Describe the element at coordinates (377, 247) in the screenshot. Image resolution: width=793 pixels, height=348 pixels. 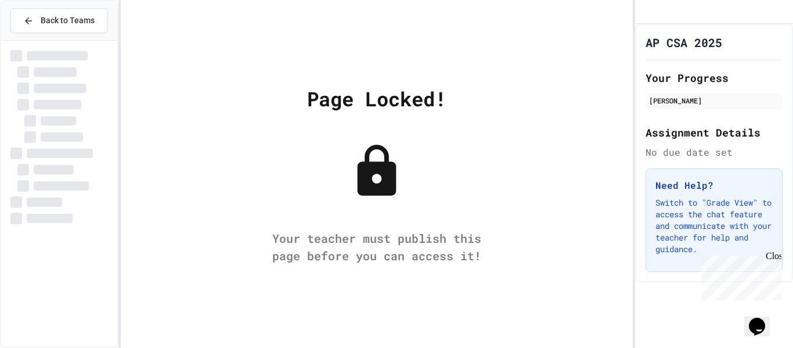
I see `div: Your teacher must publish this page before you can access it!` at that location.